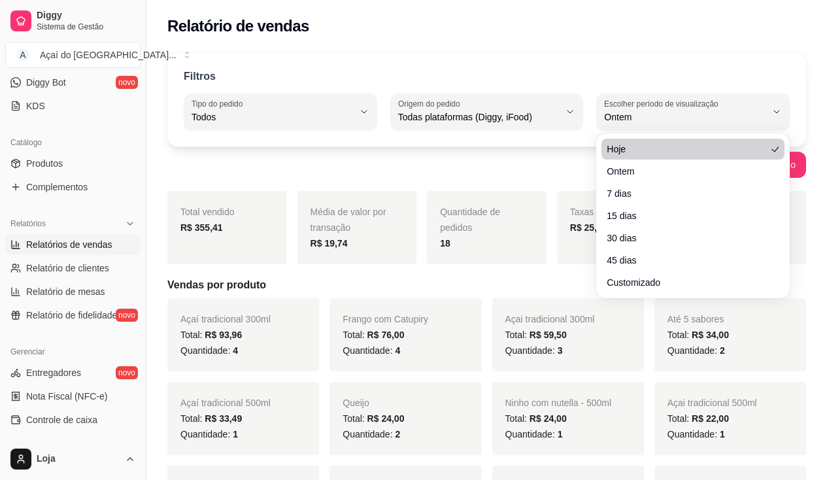  I want to click on div: Catálogo, so click(73, 143).